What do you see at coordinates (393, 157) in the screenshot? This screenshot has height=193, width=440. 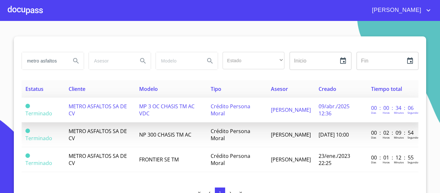 I see `p: 00 : 01 : 12 : 55` at bounding box center [393, 157].